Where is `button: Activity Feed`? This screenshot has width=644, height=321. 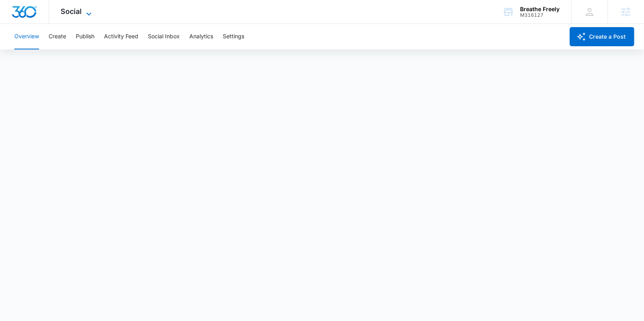
button: Activity Feed is located at coordinates (121, 36).